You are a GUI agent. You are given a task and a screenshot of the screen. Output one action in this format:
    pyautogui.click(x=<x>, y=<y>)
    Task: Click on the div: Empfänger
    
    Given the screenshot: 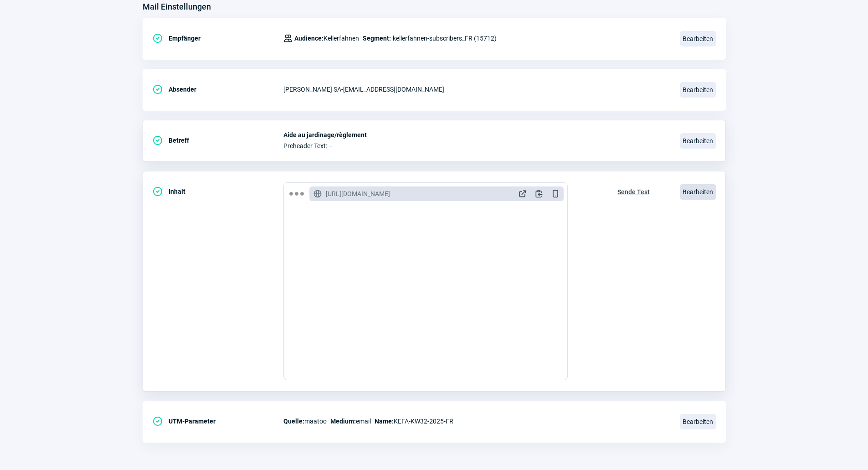 What is the action you would take?
    pyautogui.click(x=217, y=38)
    